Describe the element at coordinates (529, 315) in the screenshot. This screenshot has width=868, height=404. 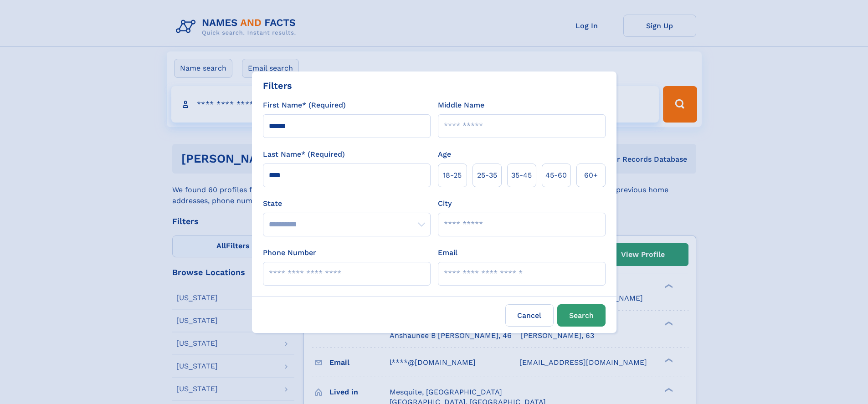
I see `label: Cancel` at that location.